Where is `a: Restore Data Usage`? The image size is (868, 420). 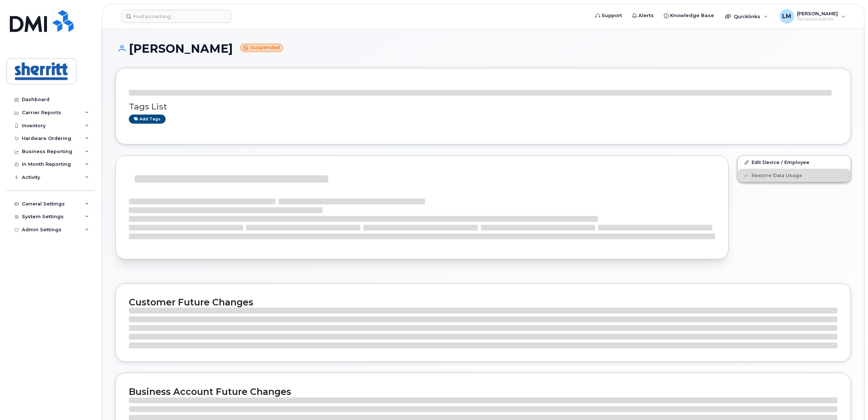 a: Restore Data Usage is located at coordinates (794, 176).